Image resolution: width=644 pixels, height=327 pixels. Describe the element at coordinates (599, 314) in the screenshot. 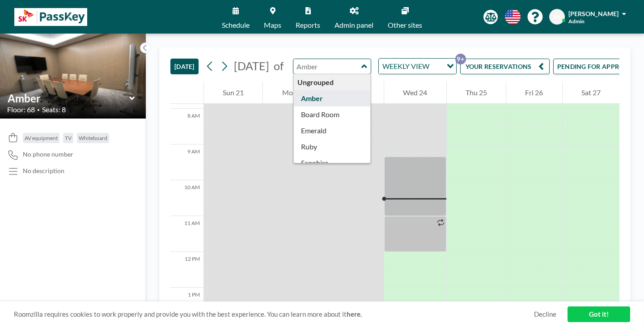

I see `a: Got it!` at that location.